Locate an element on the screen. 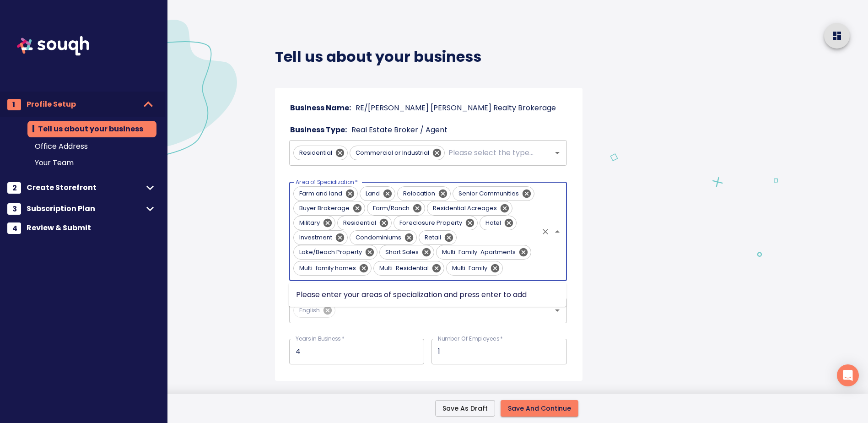  span: Save As Draft is located at coordinates (465, 408).